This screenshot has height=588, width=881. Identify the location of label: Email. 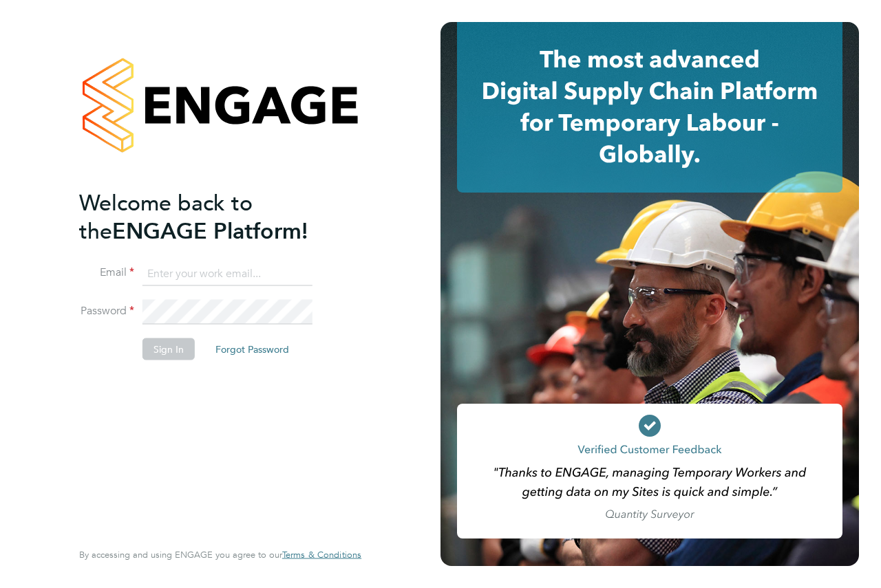
(107, 272).